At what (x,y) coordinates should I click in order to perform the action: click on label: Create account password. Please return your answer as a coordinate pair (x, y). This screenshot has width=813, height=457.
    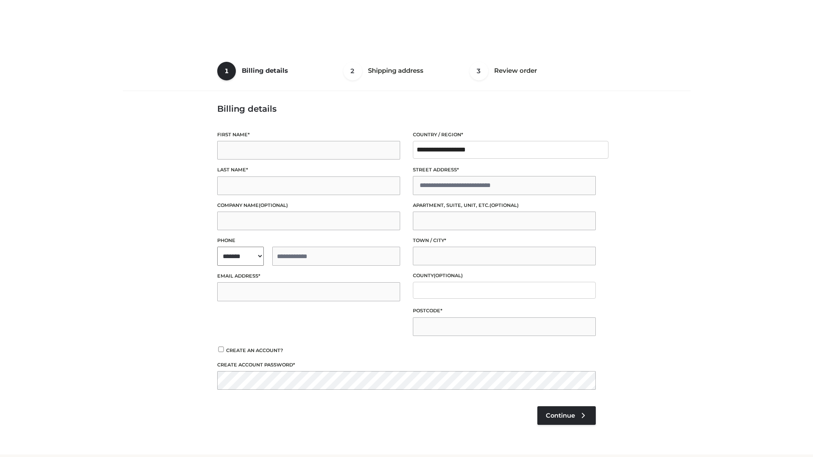
    Looking at the image, I should click on (406, 365).